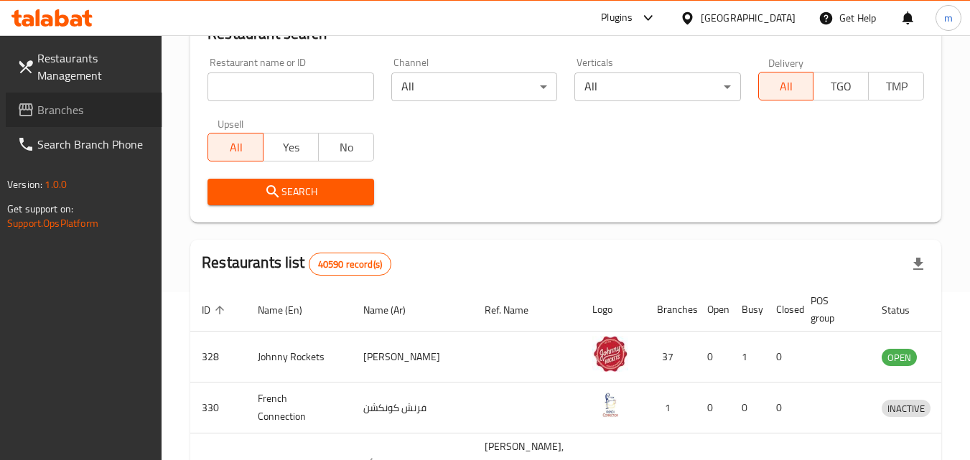 Image resolution: width=970 pixels, height=460 pixels. What do you see at coordinates (299, 408) in the screenshot?
I see `td: French Connection` at bounding box center [299, 408].